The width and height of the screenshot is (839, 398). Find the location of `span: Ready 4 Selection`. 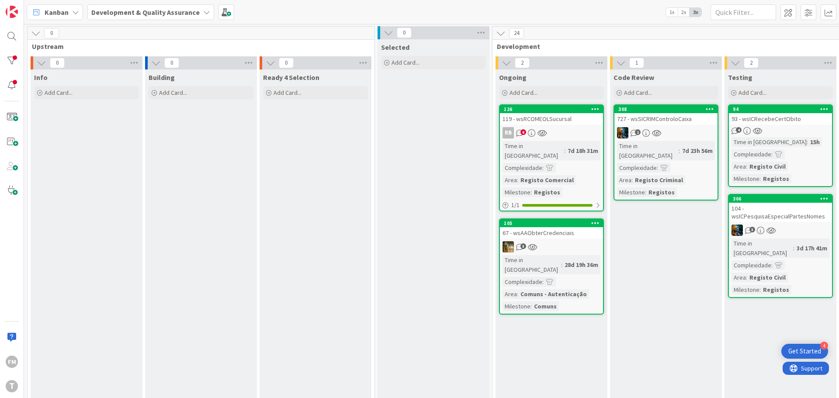

span: Ready 4 Selection is located at coordinates (291, 77).